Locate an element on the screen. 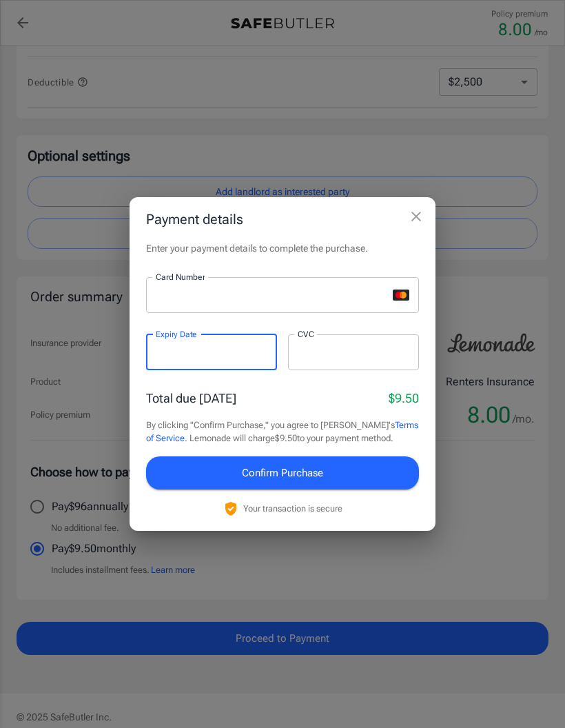 Image resolution: width=565 pixels, height=728 pixels. p: Enter your payment details to complete the purchase. is located at coordinates (282, 248).